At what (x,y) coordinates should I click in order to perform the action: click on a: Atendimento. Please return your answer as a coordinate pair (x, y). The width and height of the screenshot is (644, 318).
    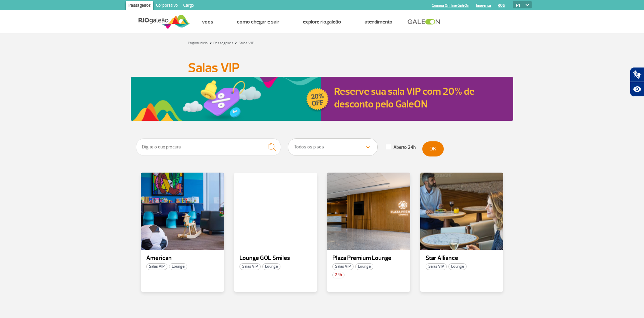
    Looking at the image, I should click on (378, 22).